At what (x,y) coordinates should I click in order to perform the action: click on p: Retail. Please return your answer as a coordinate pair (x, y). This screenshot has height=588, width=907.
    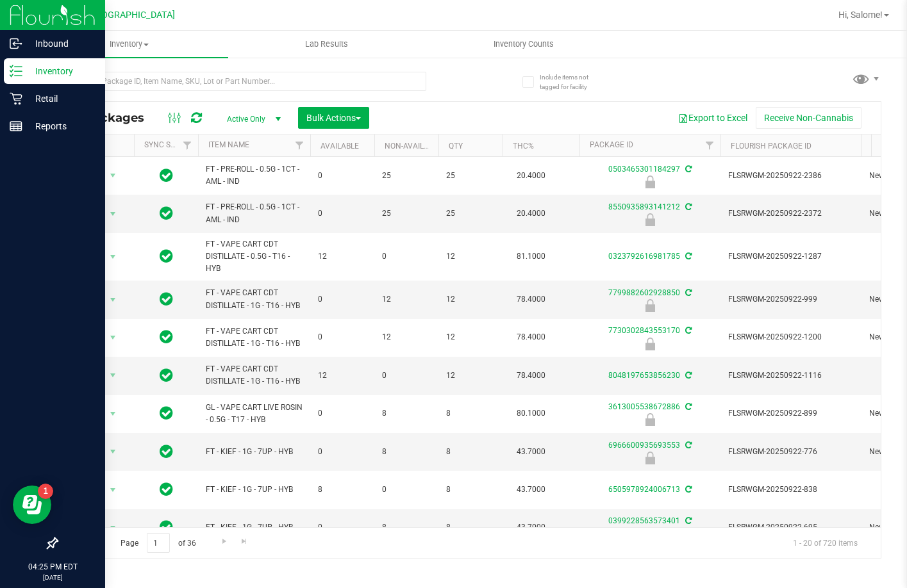
    Looking at the image, I should click on (61, 99).